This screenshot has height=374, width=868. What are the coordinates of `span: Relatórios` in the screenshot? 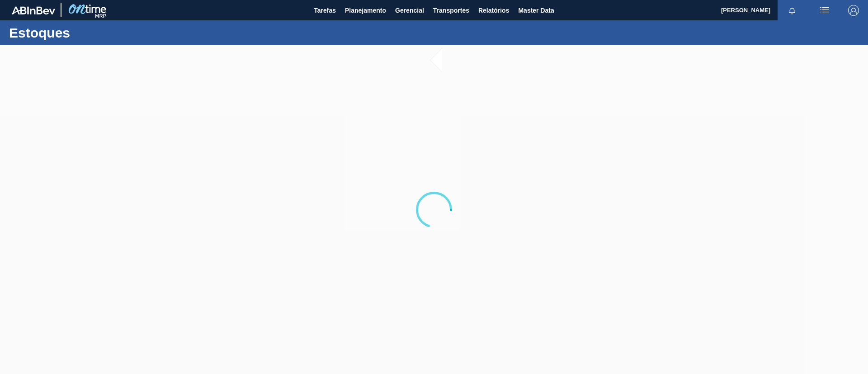 It's located at (493, 11).